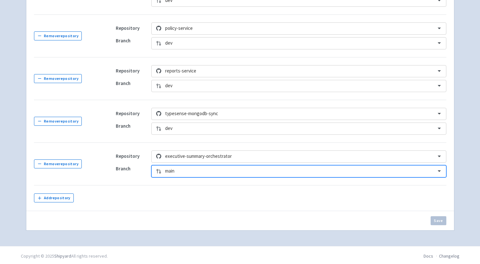 This screenshot has width=480, height=264. What do you see at coordinates (429, 256) in the screenshot?
I see `a: Docs` at bounding box center [429, 256].